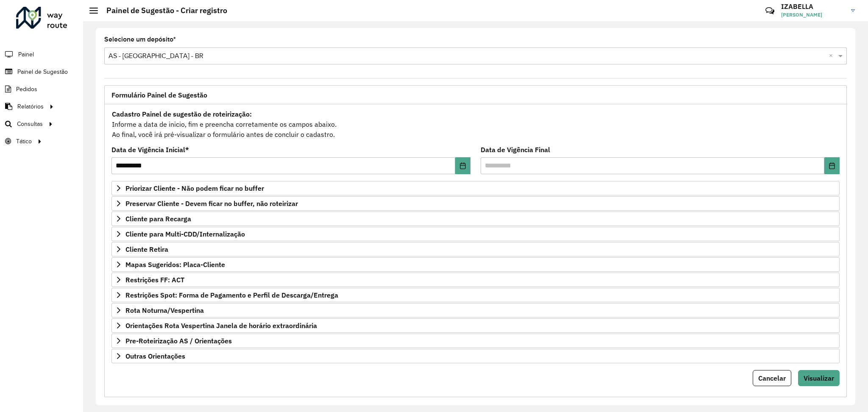 The image size is (868, 412). What do you see at coordinates (476, 234) in the screenshot?
I see `a: Cliente para Multi-CDD/Internalização` at bounding box center [476, 234].